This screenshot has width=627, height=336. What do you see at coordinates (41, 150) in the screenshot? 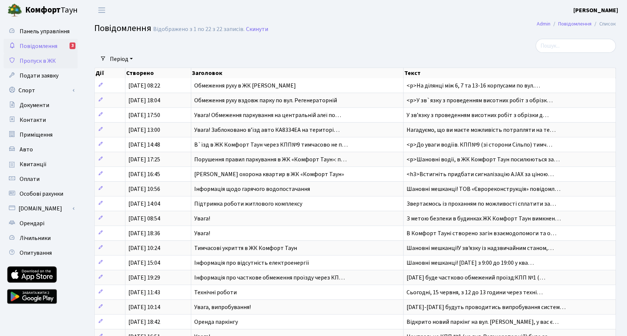
I see `a: Авто` at bounding box center [41, 150].